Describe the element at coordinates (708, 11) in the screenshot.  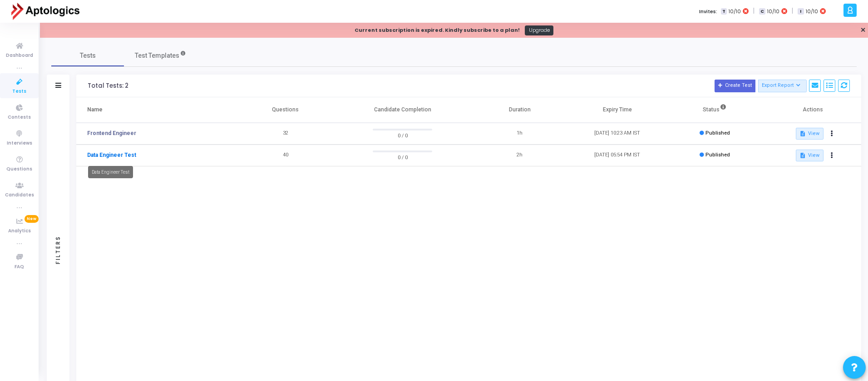
I see `label: Invites:` at that location.